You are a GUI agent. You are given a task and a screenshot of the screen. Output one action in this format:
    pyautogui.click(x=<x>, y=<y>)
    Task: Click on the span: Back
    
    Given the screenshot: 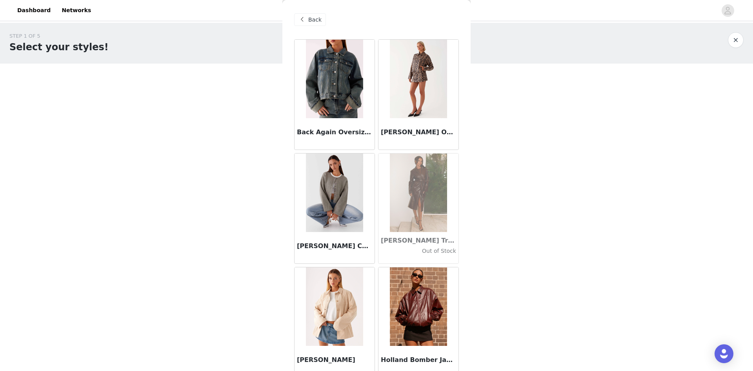 What is the action you would take?
    pyautogui.click(x=315, y=20)
    